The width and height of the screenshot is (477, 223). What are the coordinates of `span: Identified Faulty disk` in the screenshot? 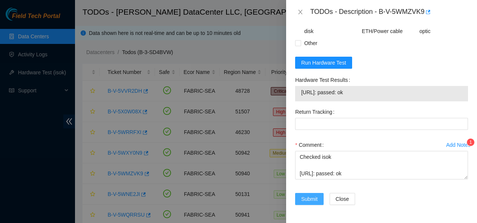 It's located at (327, 25).